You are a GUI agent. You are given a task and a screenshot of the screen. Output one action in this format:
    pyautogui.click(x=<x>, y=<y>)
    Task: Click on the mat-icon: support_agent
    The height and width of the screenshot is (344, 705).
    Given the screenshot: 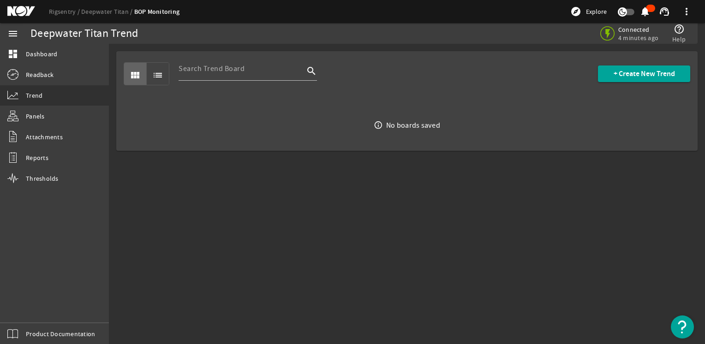 What is the action you would take?
    pyautogui.click(x=665, y=12)
    